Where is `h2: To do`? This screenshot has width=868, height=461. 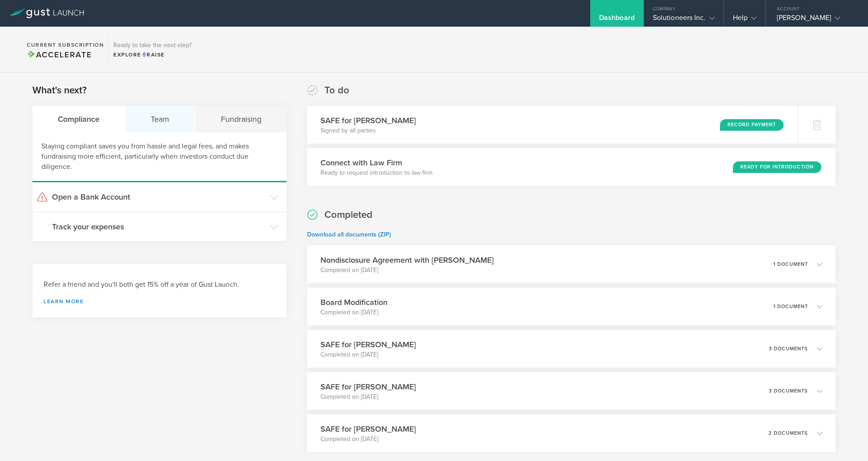
h2: To do is located at coordinates (337, 90).